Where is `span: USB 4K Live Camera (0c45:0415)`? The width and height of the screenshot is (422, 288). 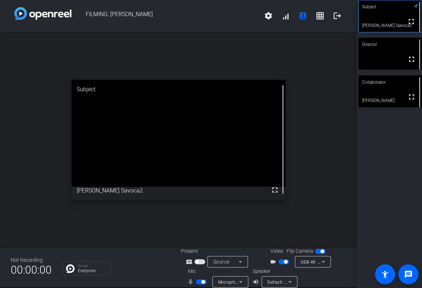
span: USB 4K Live Camera (0c45:0415) is located at coordinates (336, 262).